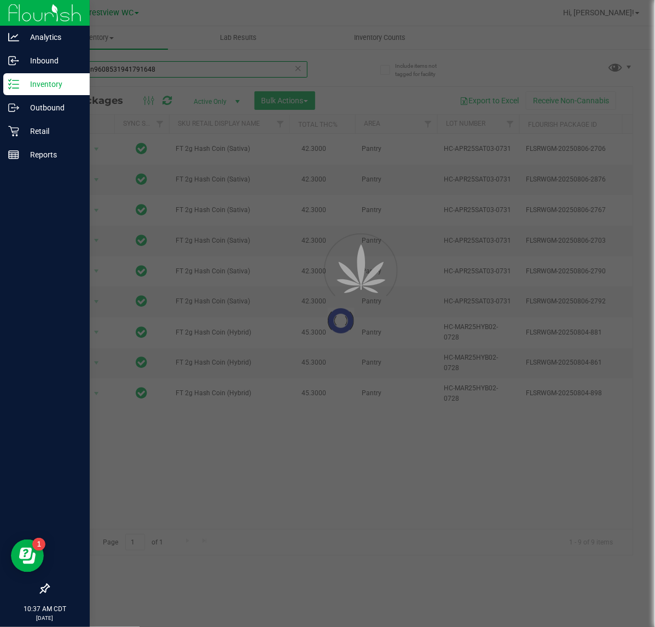 This screenshot has height=627, width=655. I want to click on p: Outbound, so click(52, 108).